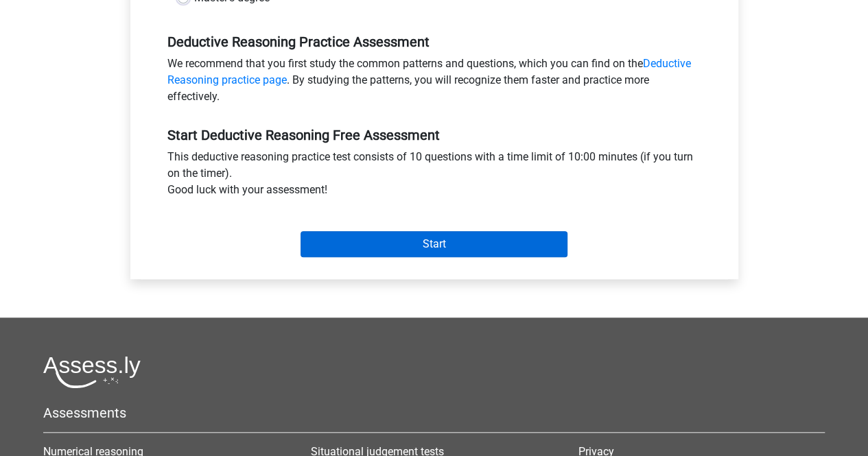  Describe the element at coordinates (434, 42) in the screenshot. I see `h5: Deductive Reasoning Practice Assessment` at that location.